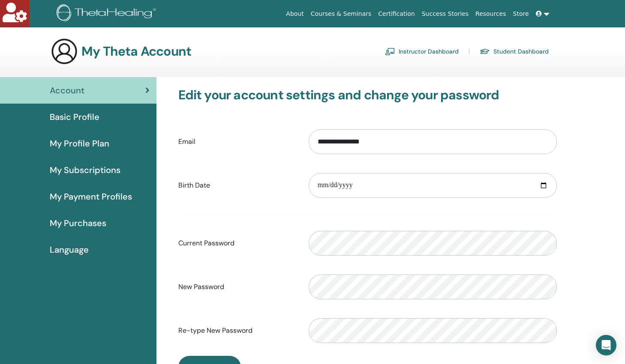  Describe the element at coordinates (368, 95) in the screenshot. I see `h3: Edit your account settings and change your password` at that location.